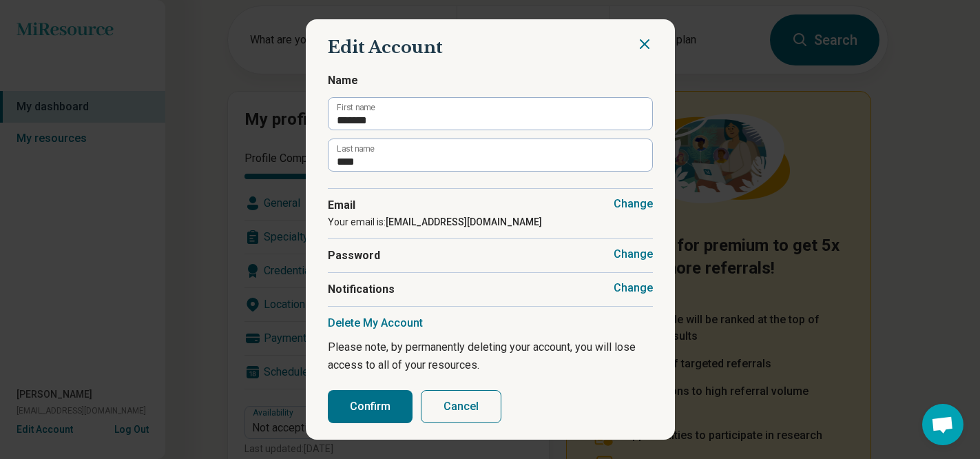 This screenshot has width=980, height=459. What do you see at coordinates (375, 323) in the screenshot?
I see `button: Delete My Account` at bounding box center [375, 323].